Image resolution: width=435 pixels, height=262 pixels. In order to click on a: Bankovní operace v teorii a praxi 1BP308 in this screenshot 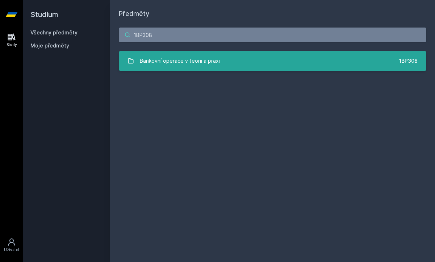, I will do `click(273, 61)`.